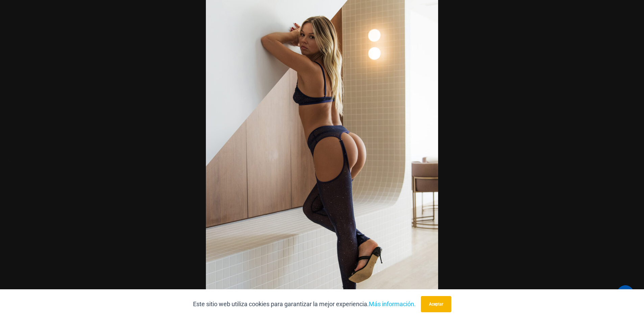 The width and height of the screenshot is (644, 319). What do you see at coordinates (392, 304) in the screenshot?
I see `a: Más información.` at bounding box center [392, 304].